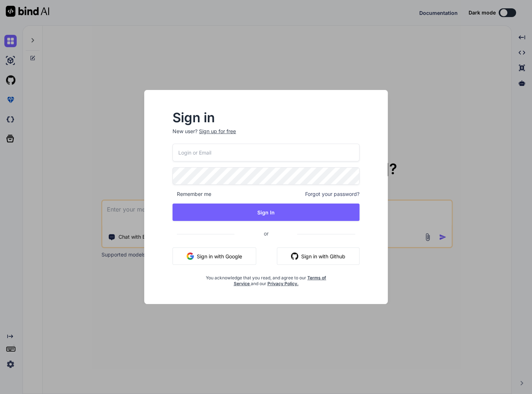 The image size is (532, 394). Describe the element at coordinates (266, 212) in the screenshot. I see `button: Sign In` at that location.